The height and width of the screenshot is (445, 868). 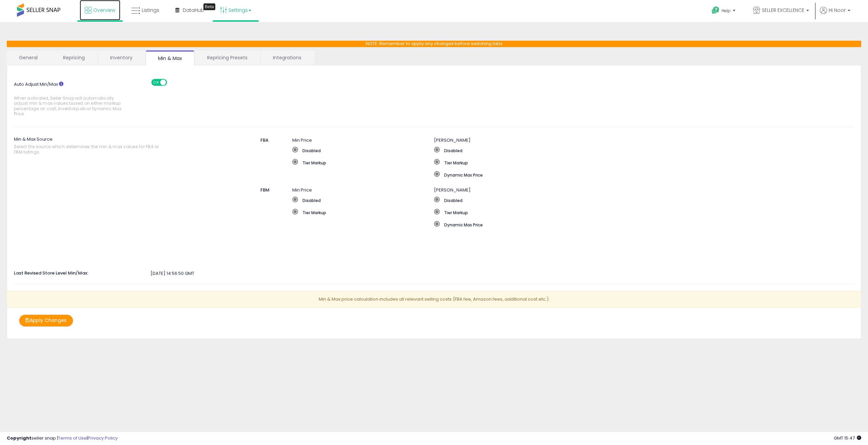 What do you see at coordinates (434, 44) in the screenshot?
I see `p: NOTE: Remember to apply any changes before switching tabs` at bounding box center [434, 44].